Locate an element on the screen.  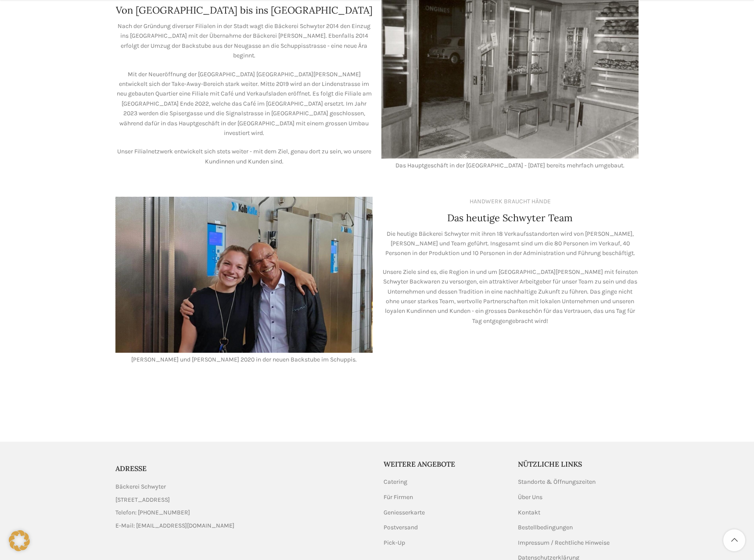
span: Unser Filialnetzwerk entwickelt sich stets weiter - mit dem Ziel, genau dort zu sein, wo unsere K... is located at coordinates (244, 157).